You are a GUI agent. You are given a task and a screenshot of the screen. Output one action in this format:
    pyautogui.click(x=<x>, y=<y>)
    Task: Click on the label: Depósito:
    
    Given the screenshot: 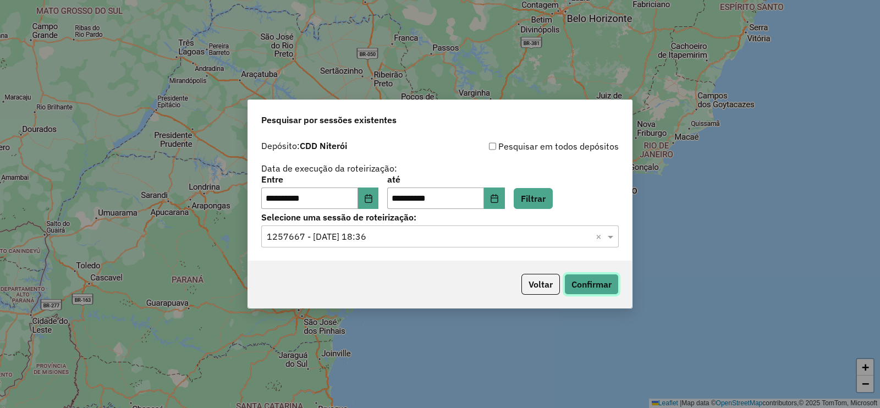 What is the action you would take?
    pyautogui.click(x=304, y=146)
    